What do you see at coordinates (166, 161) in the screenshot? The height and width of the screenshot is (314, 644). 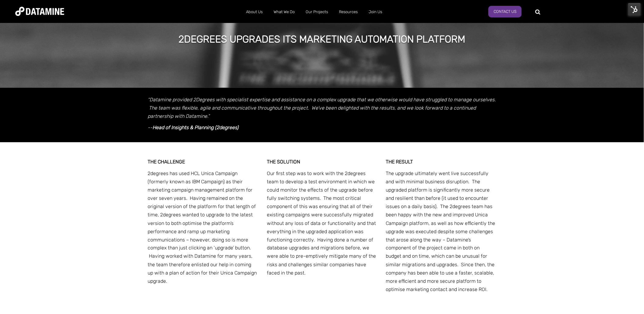 I see `strong: THE CHALLENGE` at bounding box center [166, 161].